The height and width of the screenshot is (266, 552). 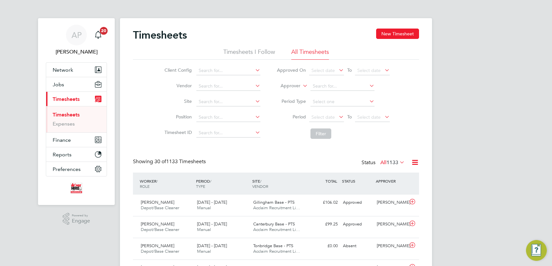 I want to click on button: Network, so click(x=76, y=70).